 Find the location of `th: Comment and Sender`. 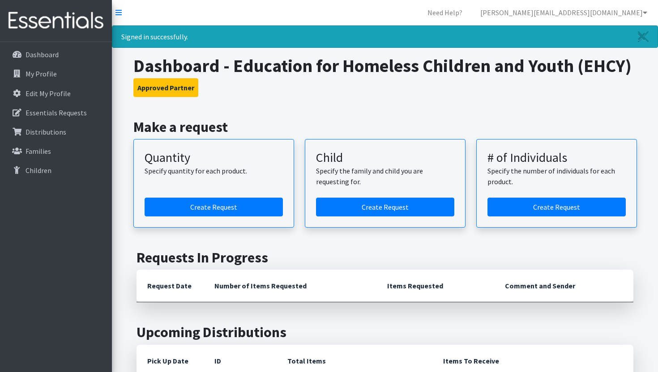

th: Comment and Sender is located at coordinates (563, 286).